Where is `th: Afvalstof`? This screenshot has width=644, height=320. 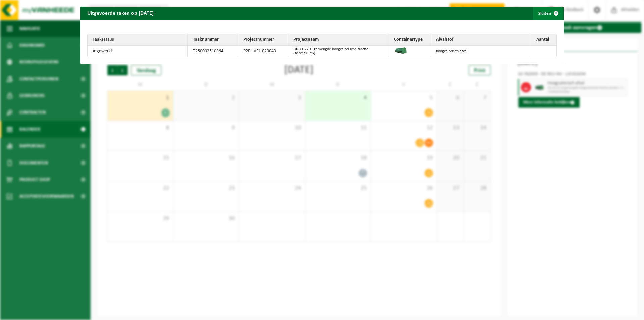 th: Afvalstof is located at coordinates (481, 39).